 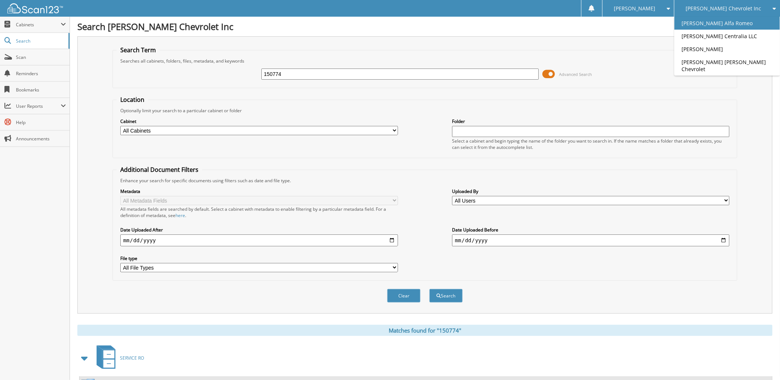 What do you see at coordinates (591, 121) in the screenshot?
I see `label: Folder` at bounding box center [591, 121].